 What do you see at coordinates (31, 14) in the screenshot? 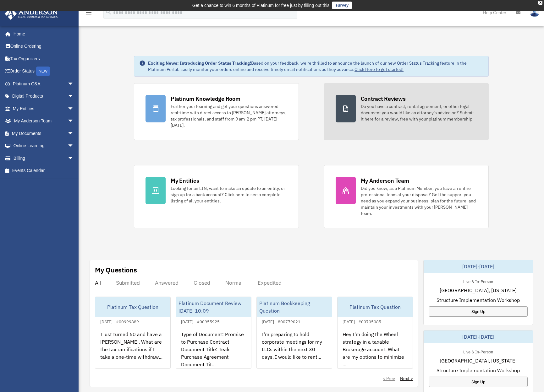
I see `img: Anderson Advisors Platinum Portal` at bounding box center [31, 14].